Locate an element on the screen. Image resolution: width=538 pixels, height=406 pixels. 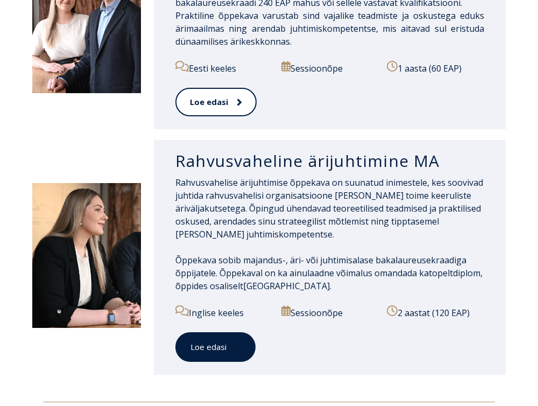
p: 1 aasta (60 EAP) is located at coordinates (435, 68).